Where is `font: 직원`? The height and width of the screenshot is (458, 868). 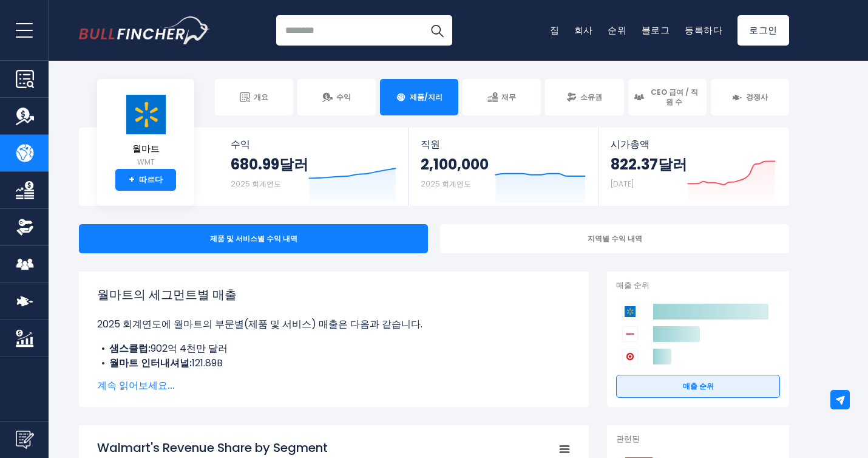 font: 직원 is located at coordinates (430, 144).